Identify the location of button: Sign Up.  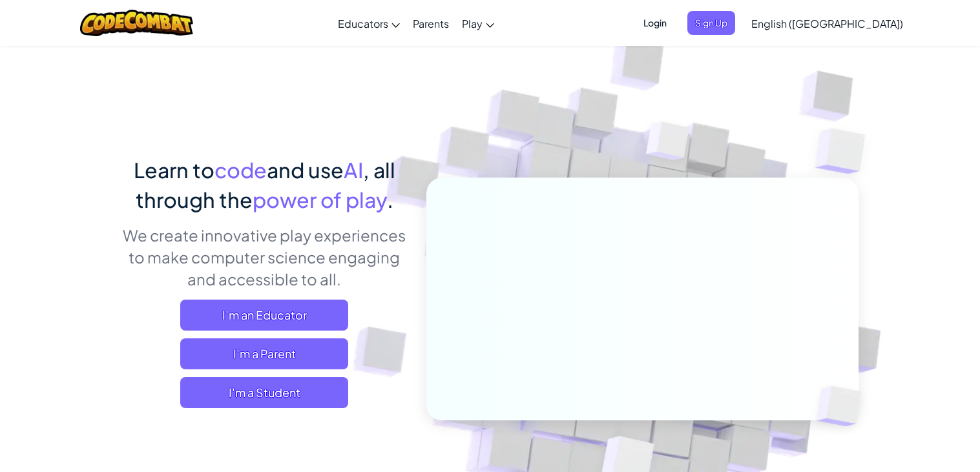
(711, 23).